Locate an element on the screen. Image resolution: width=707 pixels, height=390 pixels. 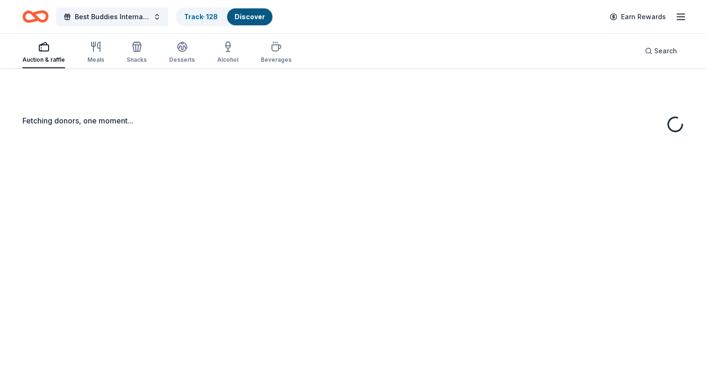
a: Earn Rewards is located at coordinates (638, 17).